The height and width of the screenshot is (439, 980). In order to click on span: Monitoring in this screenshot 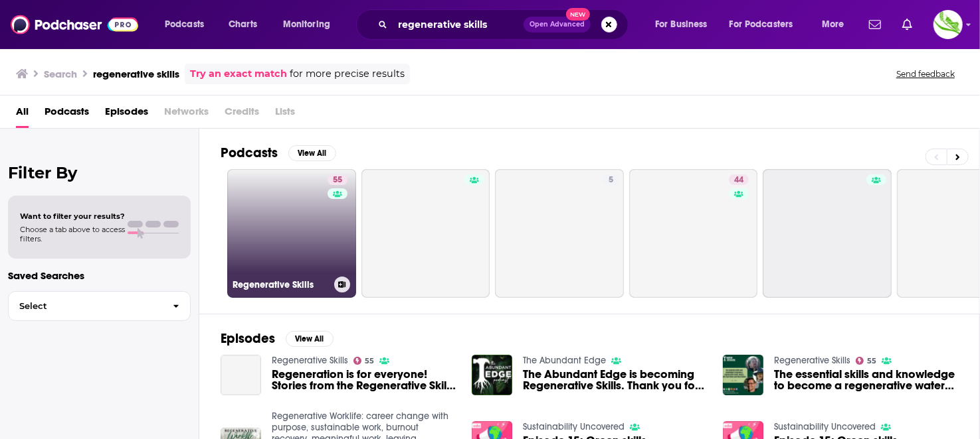, I will do `click(306, 24)`.